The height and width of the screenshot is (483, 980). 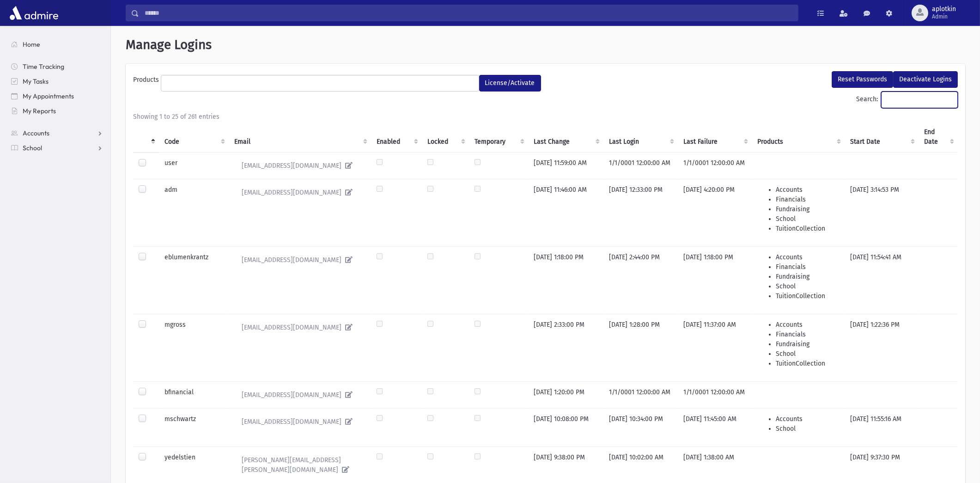 What do you see at coordinates (147, 81) in the screenshot?
I see `label: Products` at bounding box center [147, 81].